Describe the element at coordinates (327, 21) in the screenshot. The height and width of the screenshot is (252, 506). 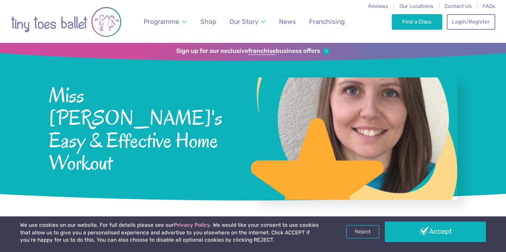
I see `a: Franchising` at that location.